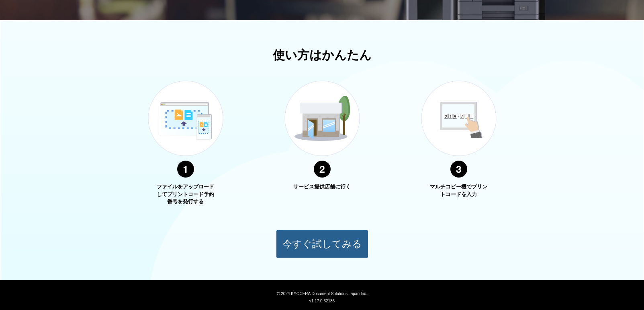 The width and height of the screenshot is (644, 310). Describe the element at coordinates (322, 293) in the screenshot. I see `span: © 2024 KYOCERA Document Solutions Japan Inc.` at that location.